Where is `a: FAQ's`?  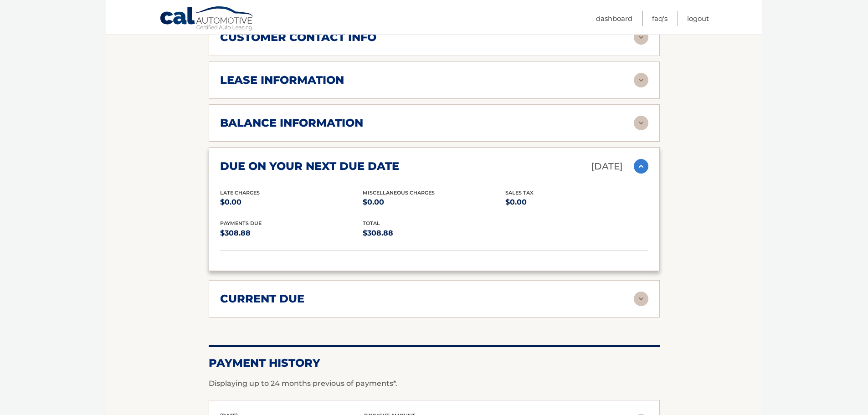
a: FAQ's is located at coordinates (659, 18).